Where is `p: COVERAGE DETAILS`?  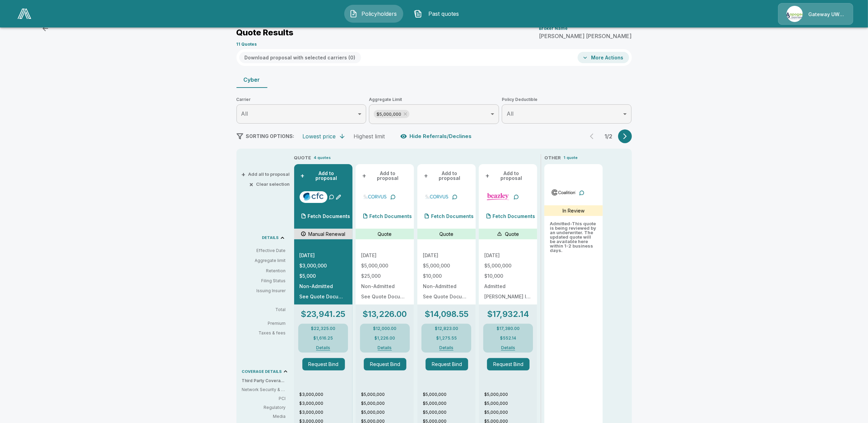 p: COVERAGE DETAILS is located at coordinates (262, 372).